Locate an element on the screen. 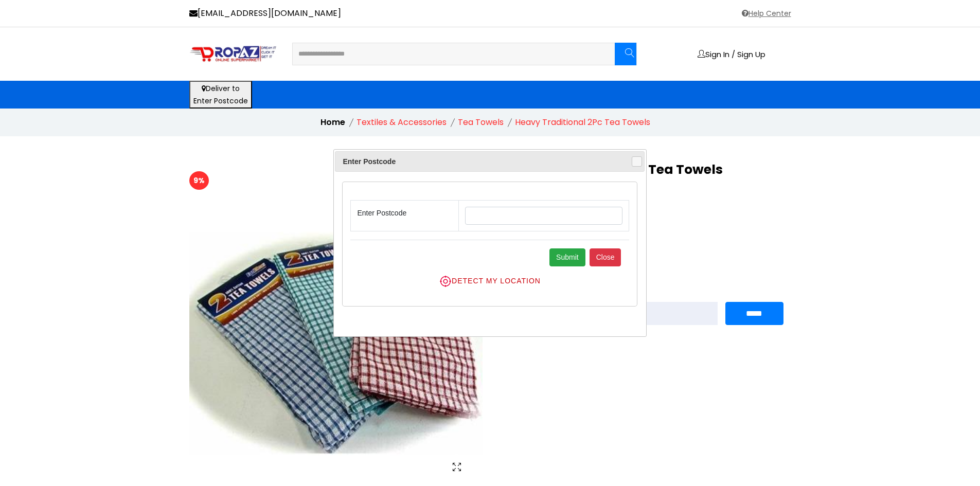 Image resolution: width=980 pixels, height=486 pixels. button: DETECT MY LOCATION is located at coordinates (490, 281).